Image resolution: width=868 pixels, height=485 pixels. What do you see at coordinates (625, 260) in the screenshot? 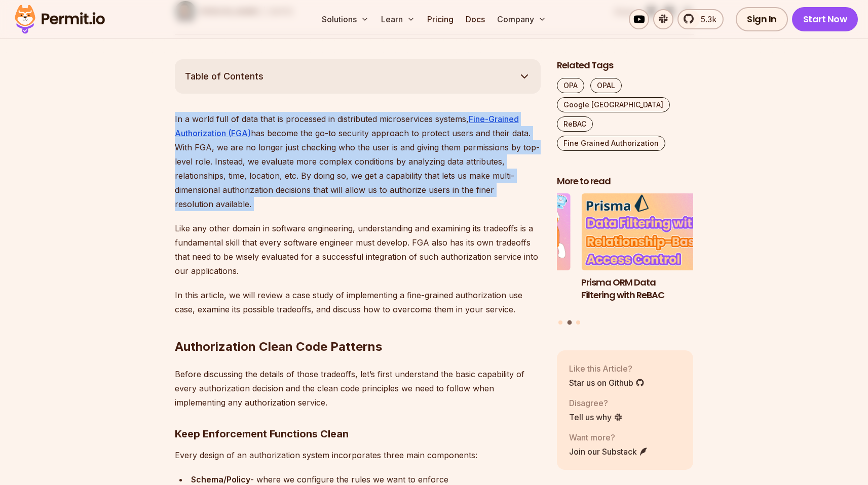
I see `div: Posts` at bounding box center [625, 260].